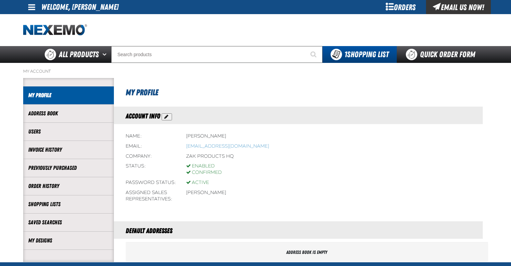  What do you see at coordinates (69, 150) in the screenshot?
I see `a: Invoice History` at bounding box center [69, 150].